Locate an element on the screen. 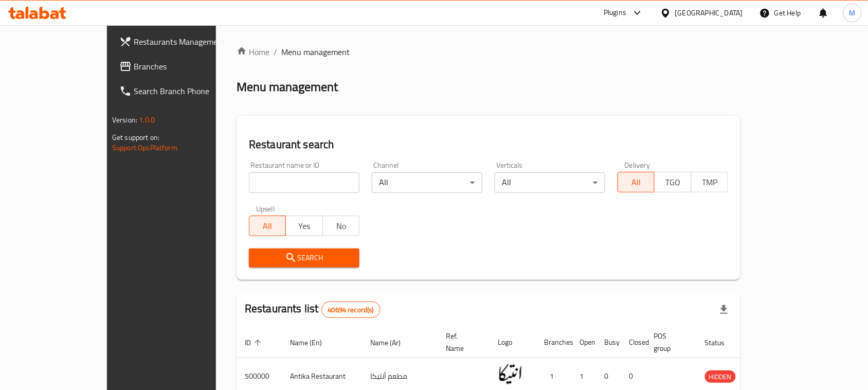  div: Export file is located at coordinates (724, 310).